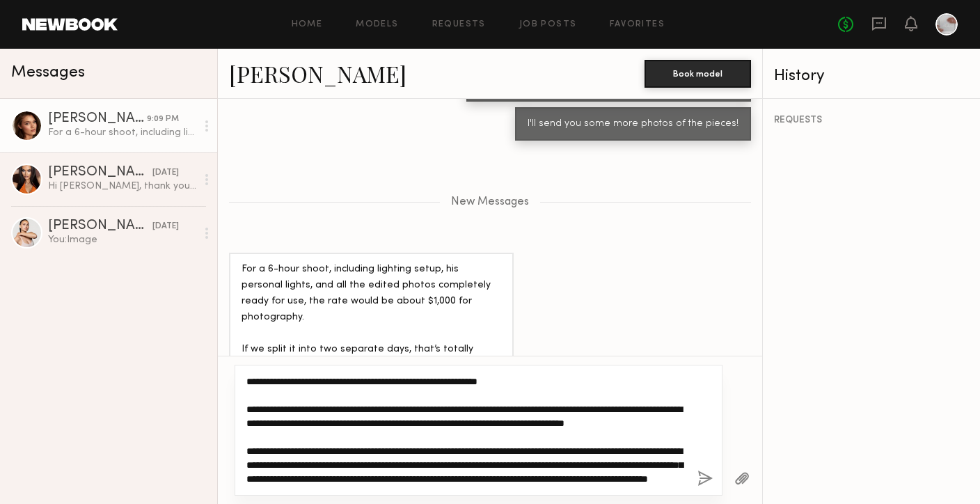 Image resolution: width=980 pixels, height=504 pixels. What do you see at coordinates (458, 24) in the screenshot?
I see `a: Requests` at bounding box center [458, 24].